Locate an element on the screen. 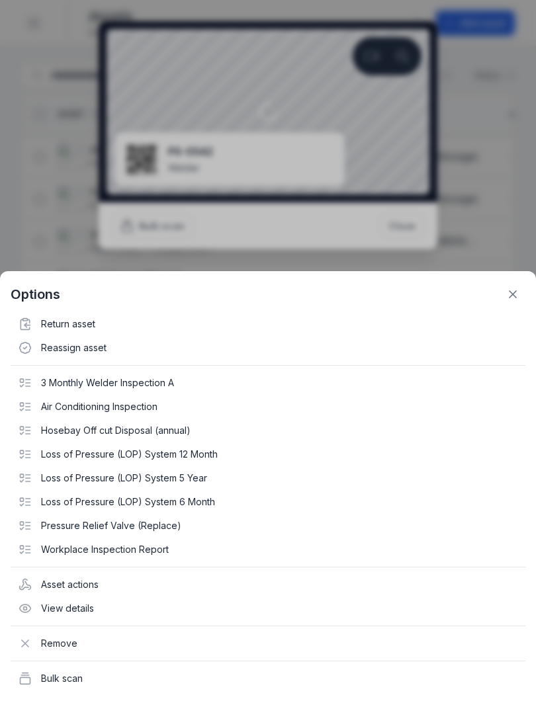  div: Reassign asset is located at coordinates (268, 348).